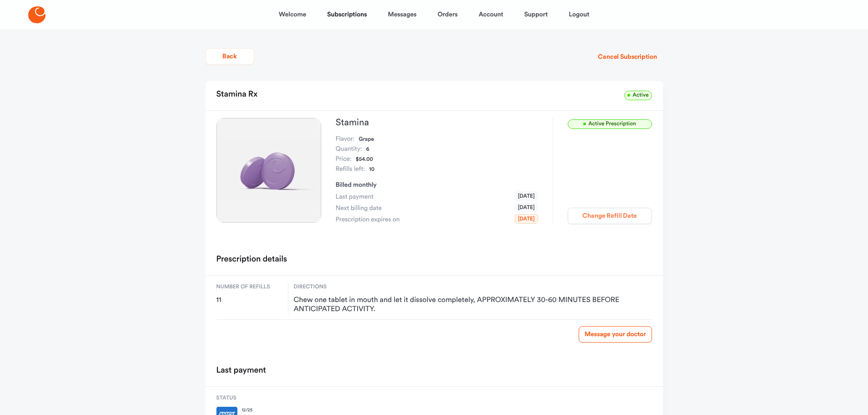 The width and height of the screenshot is (868, 415). What do you see at coordinates (473, 287) in the screenshot?
I see `span: Directions` at bounding box center [473, 287].